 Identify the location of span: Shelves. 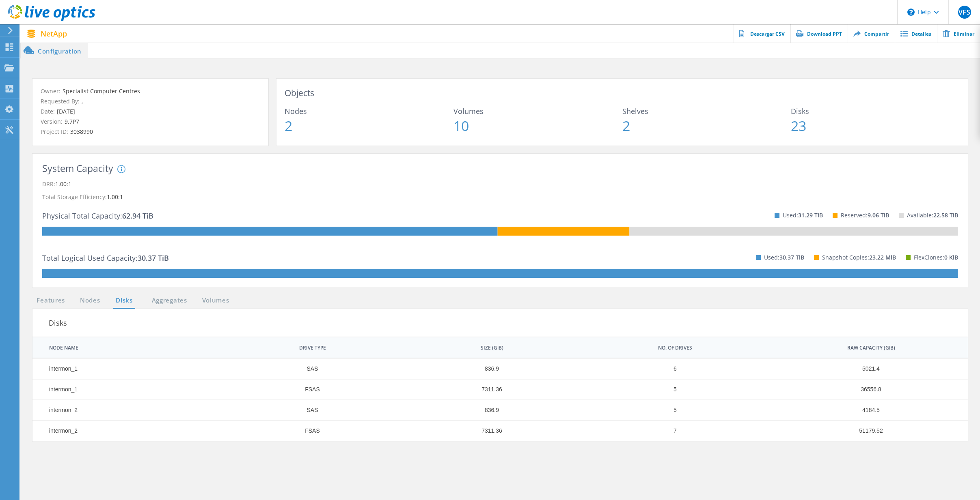
(707, 111).